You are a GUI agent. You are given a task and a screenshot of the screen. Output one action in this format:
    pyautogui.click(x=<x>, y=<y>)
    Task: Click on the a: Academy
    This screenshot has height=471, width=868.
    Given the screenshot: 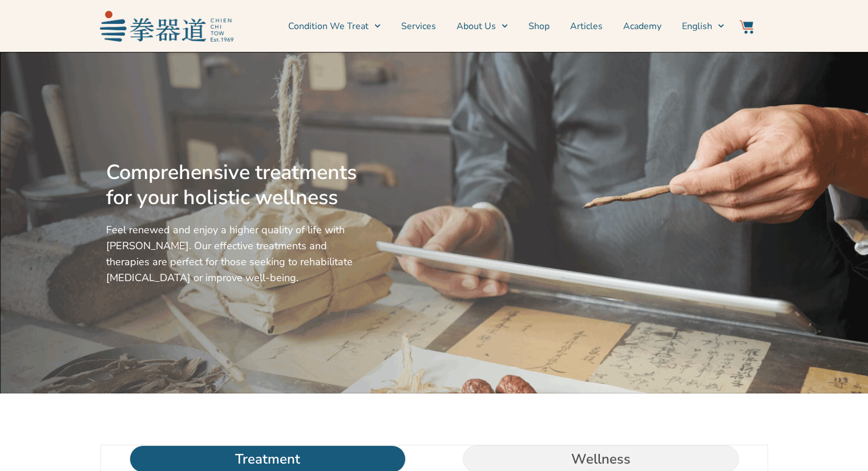 What is the action you would take?
    pyautogui.click(x=642, y=26)
    